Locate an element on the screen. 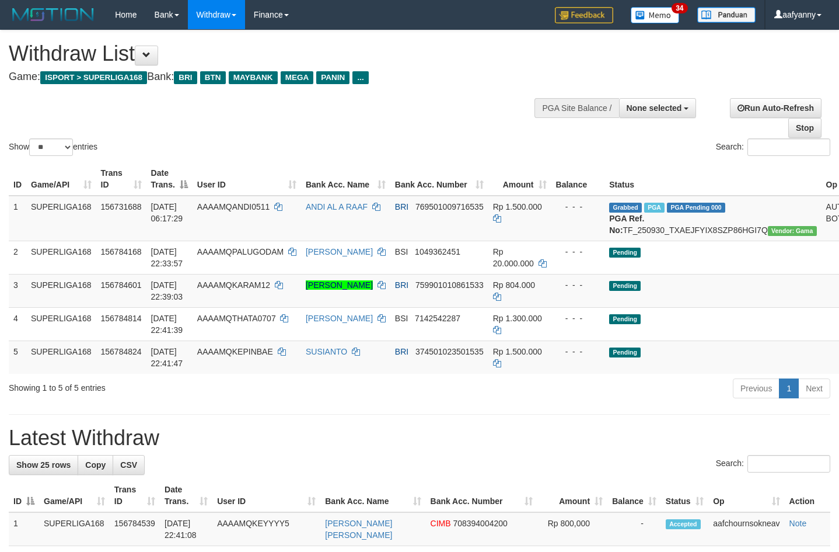 The width and height of the screenshot is (839, 552). b: PGA Ref. No: is located at coordinates (627, 224).